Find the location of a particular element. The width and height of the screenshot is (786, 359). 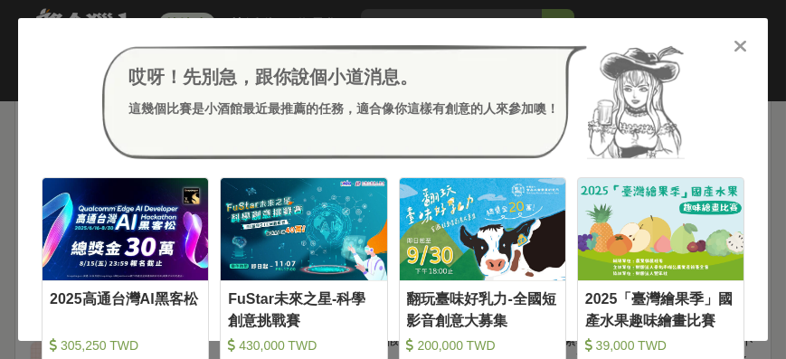

div: 2025「臺灣繪果季」國產水果趣味繪畫比賽 is located at coordinates (660, 308).